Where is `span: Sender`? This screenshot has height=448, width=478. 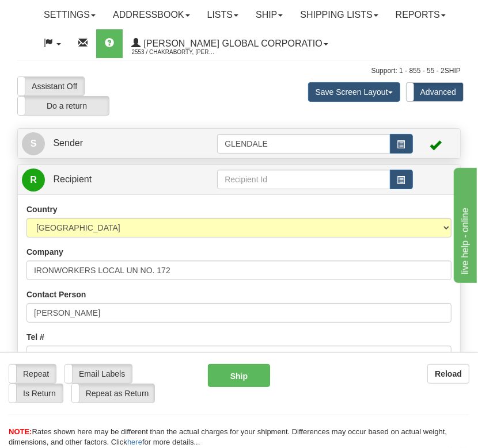
span: Sender is located at coordinates (68, 142).